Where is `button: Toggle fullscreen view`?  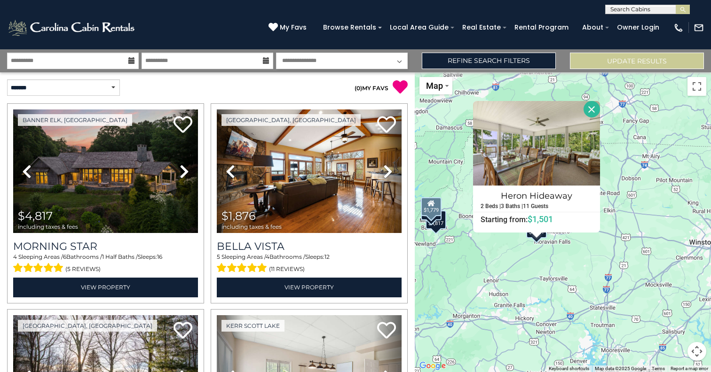 button: Toggle fullscreen view is located at coordinates (697, 87).